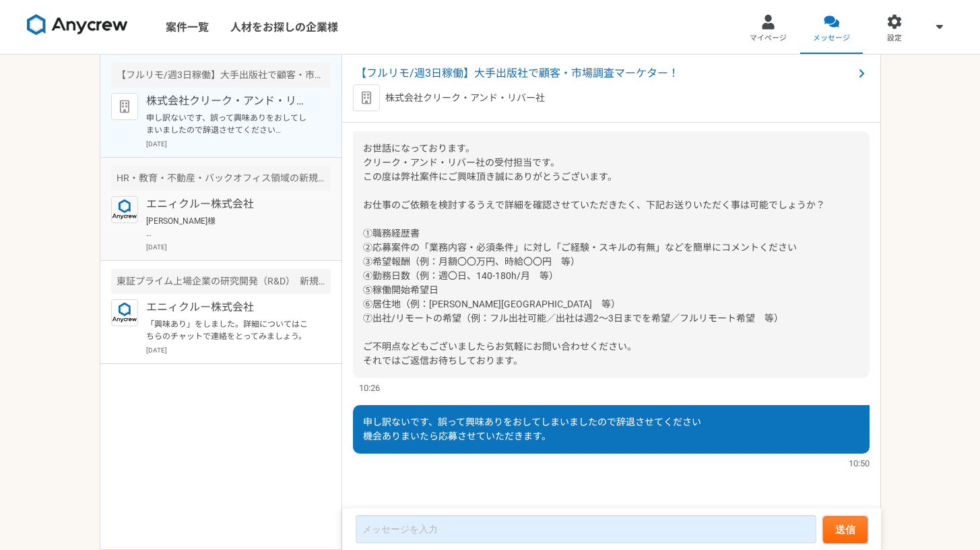 The width and height of the screenshot is (980, 550). What do you see at coordinates (858, 463) in the screenshot?
I see `span: 10:50` at bounding box center [858, 463].